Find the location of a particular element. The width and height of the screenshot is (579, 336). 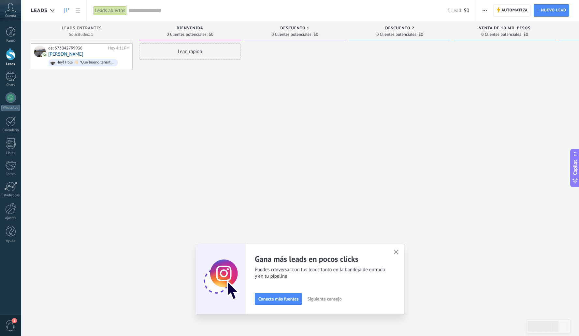

span: VENTA DE 10 MIL PESOS is located at coordinates (505, 28).